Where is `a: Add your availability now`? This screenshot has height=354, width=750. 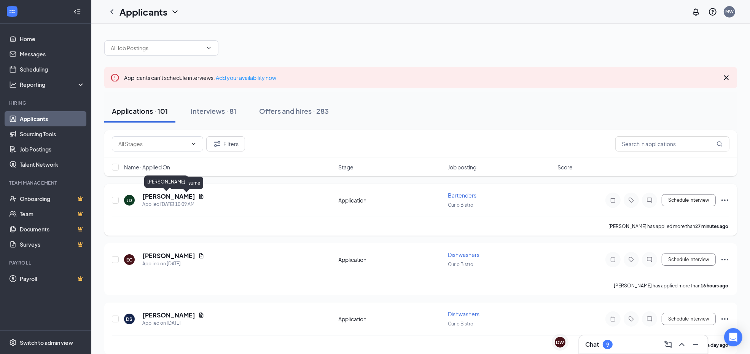
a: Add your availability now is located at coordinates (246, 78).